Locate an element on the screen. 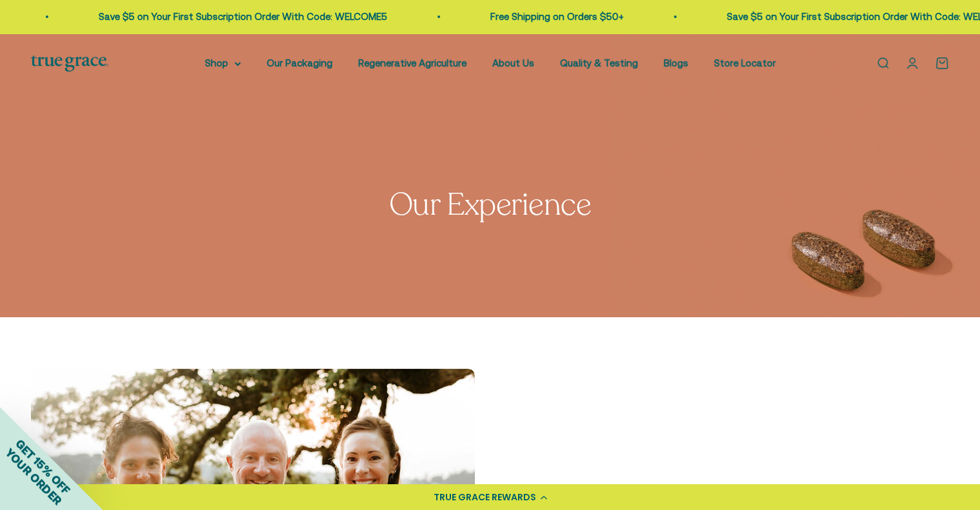 The width and height of the screenshot is (980, 510). p: Save $5 on Your First Subscription Order With Code: WELCOME5 is located at coordinates (243, 17).